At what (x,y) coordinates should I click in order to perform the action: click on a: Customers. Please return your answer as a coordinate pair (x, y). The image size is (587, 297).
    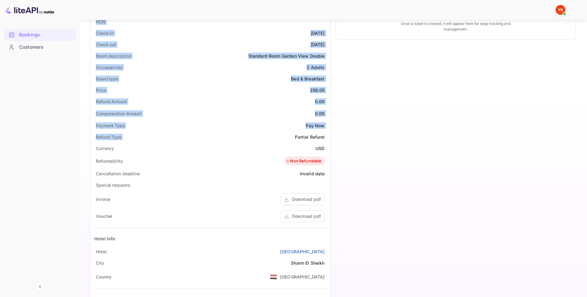
    Looking at the image, I should click on (40, 47).